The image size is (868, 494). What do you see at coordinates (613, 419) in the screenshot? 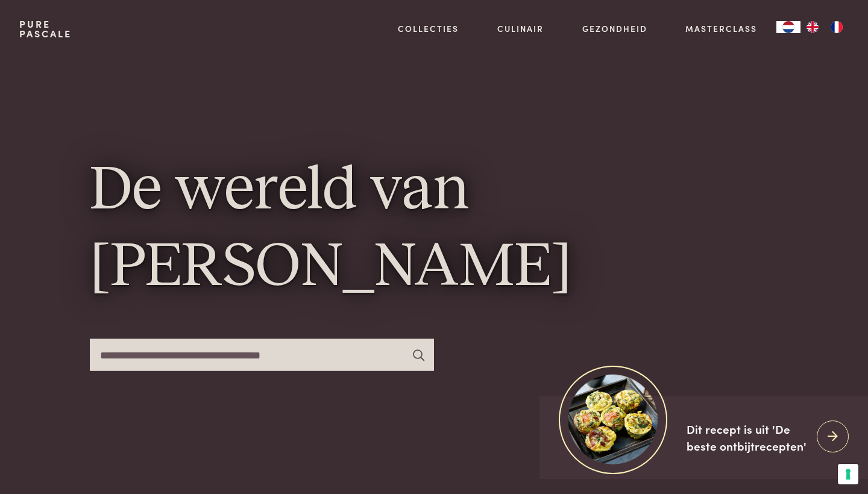
I see `img: https://admin.purepascale.com/wp-content/uploads/2025/04/Home_button_eitjes.png` at bounding box center [613, 419].